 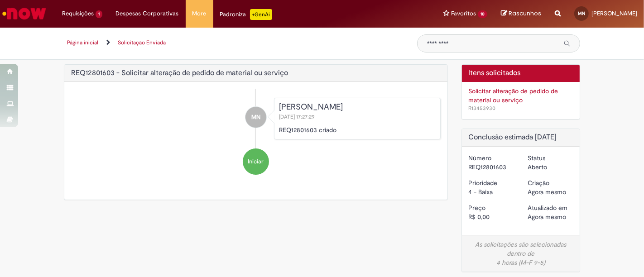 What do you see at coordinates (521, 253) in the screenshot?
I see `div: As solicitações são selecionadas dentro de 4 horas (M-F 9-5)` at bounding box center [521, 253].